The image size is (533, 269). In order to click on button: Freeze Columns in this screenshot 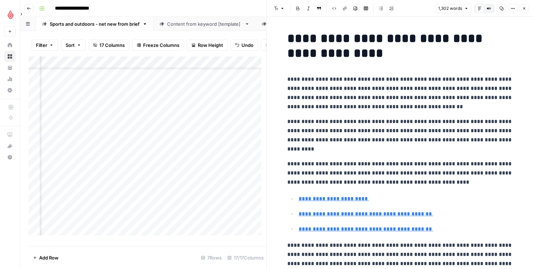, I will do `click(158, 45)`.